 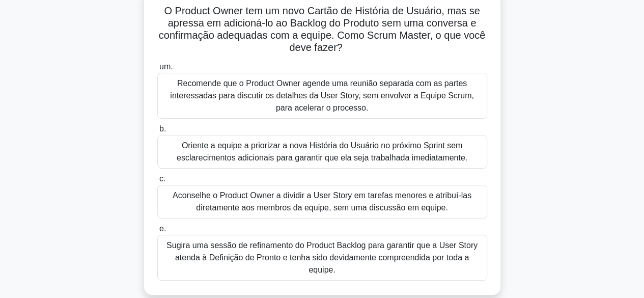 What do you see at coordinates (322, 95) in the screenshot?
I see `font: Recomende que o Product Owner agende uma reunião separada com as partes interessadas para discuti...` at bounding box center [322, 95].